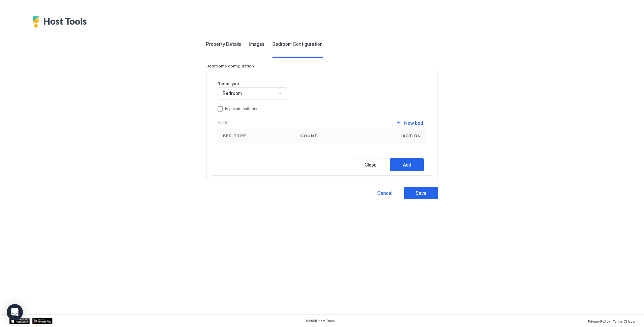  What do you see at coordinates (421, 193) in the screenshot?
I see `div: Save` at bounding box center [421, 193].